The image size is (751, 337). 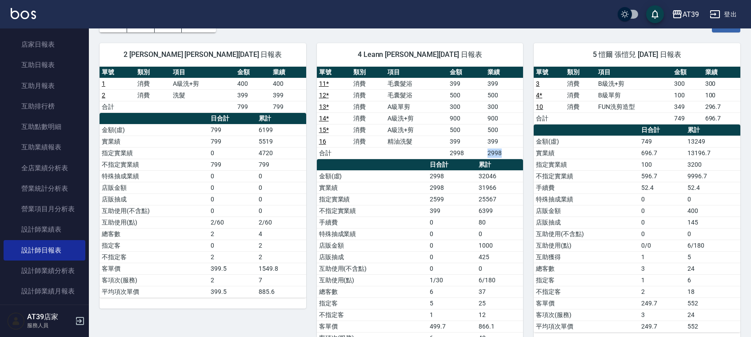 I want to click on td: B級洗+剪, so click(x=634, y=84).